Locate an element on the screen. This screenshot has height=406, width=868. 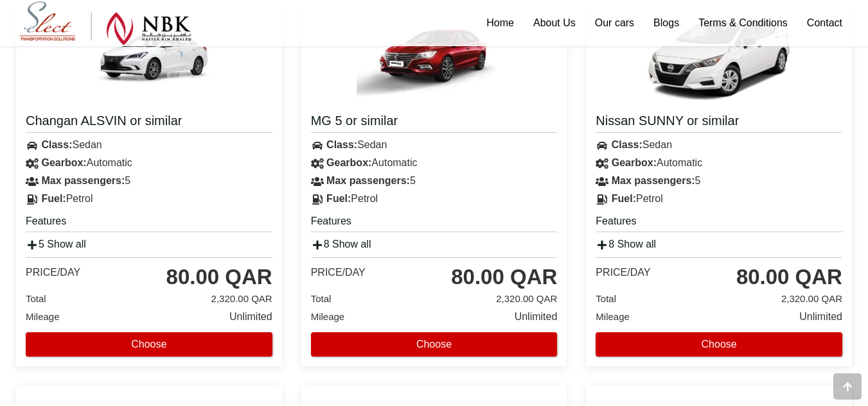
div: Go to top is located at coordinates (847, 386).